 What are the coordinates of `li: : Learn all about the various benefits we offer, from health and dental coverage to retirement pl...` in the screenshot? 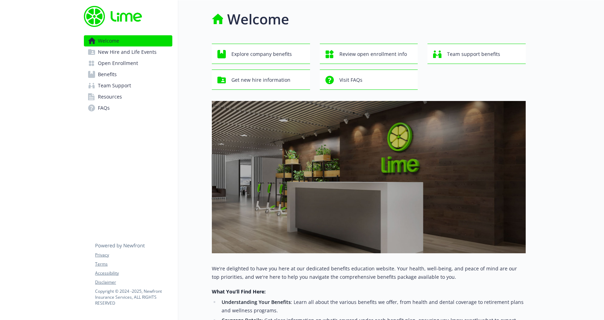 It's located at (373, 307).